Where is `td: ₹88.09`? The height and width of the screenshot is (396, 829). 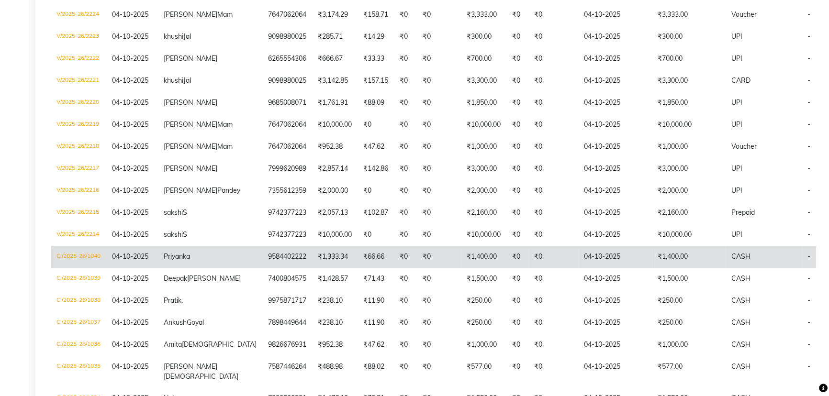
td: ₹88.09 is located at coordinates (376, 103).